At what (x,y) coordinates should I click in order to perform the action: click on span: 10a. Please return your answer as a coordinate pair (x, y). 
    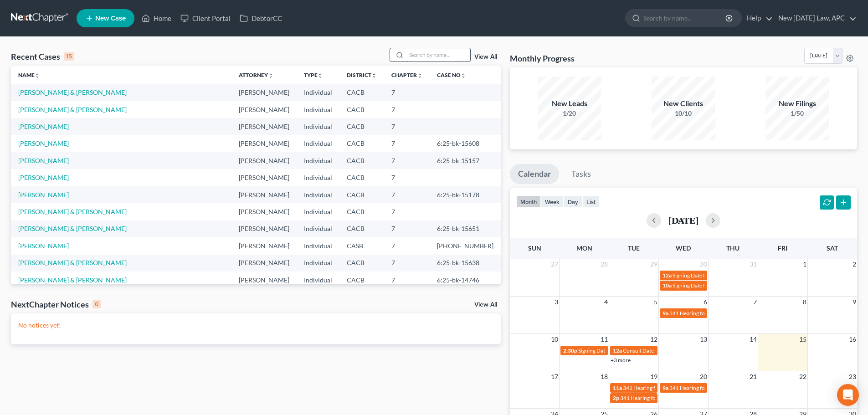
    Looking at the image, I should click on (667, 285).